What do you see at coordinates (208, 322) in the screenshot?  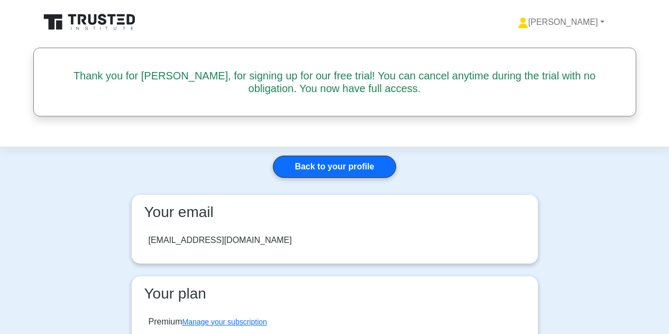 I see `div: Premium` at bounding box center [208, 322].